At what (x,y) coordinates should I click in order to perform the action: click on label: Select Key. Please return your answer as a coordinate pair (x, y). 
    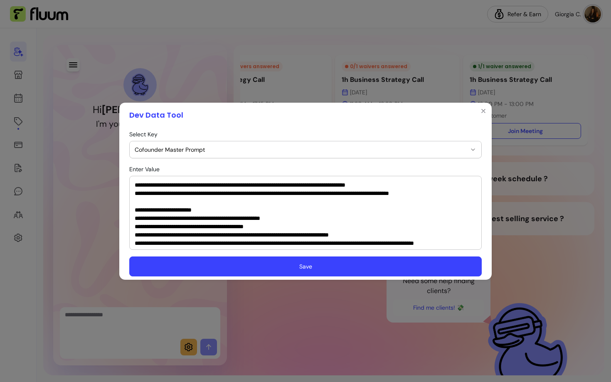
    Looking at the image, I should click on (145, 134).